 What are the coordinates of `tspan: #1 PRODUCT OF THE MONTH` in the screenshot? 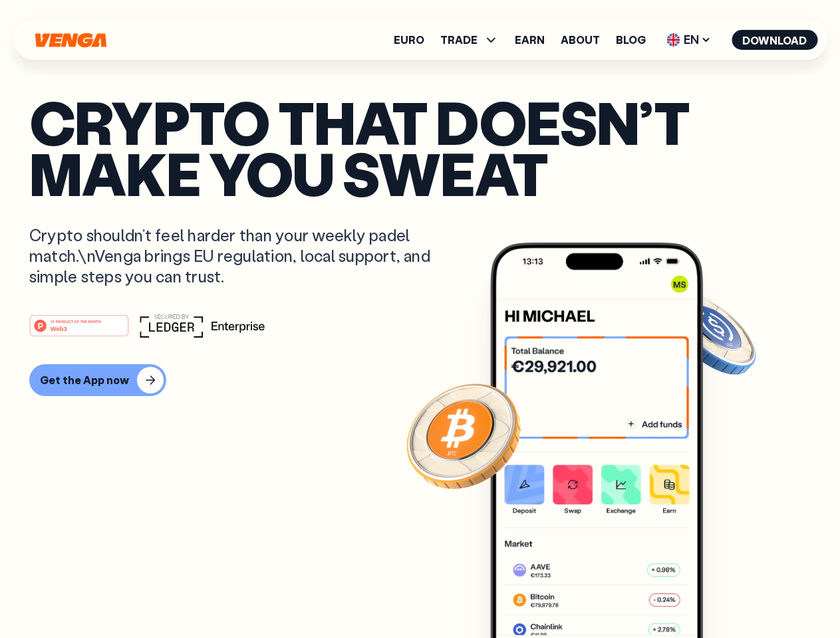 It's located at (76, 321).